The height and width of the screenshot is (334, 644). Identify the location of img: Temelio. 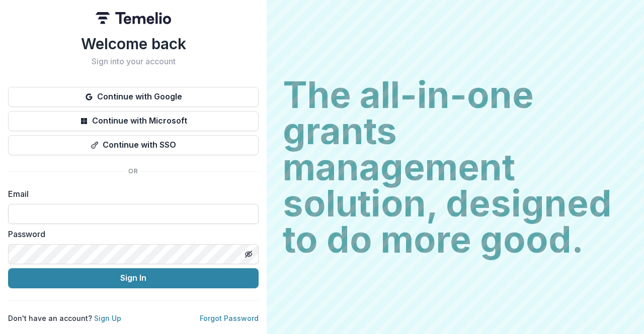
(133, 18).